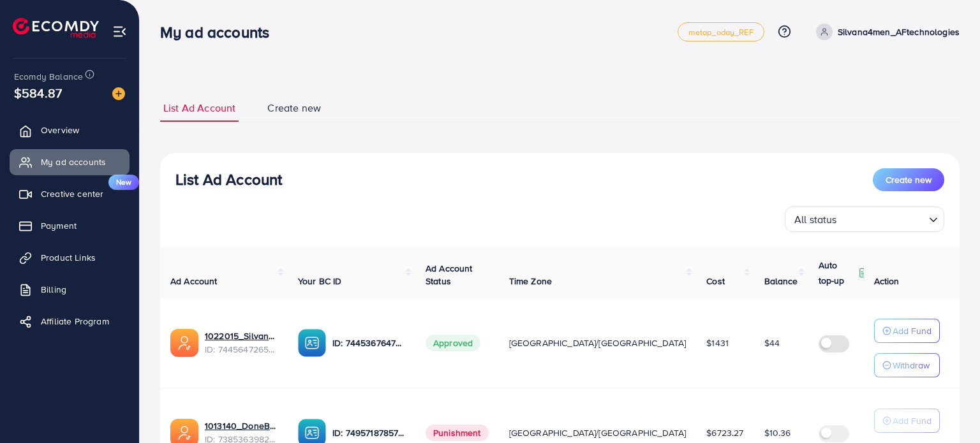  I want to click on a: My ad accounts, so click(70, 162).